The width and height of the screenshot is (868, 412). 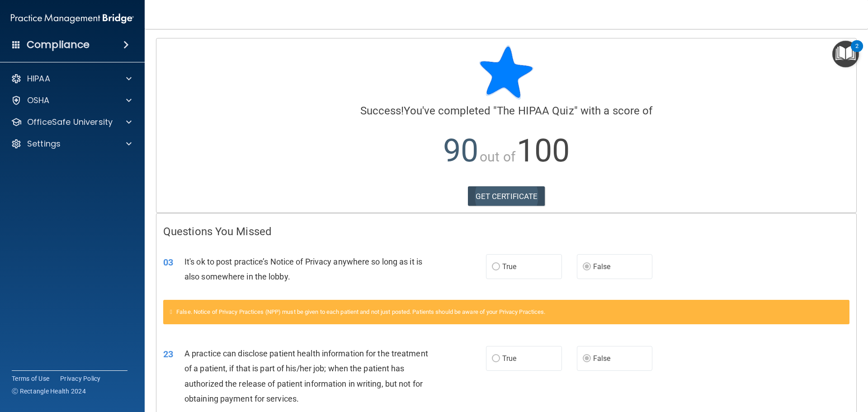 What do you see at coordinates (168, 354) in the screenshot?
I see `span: 23` at bounding box center [168, 354].